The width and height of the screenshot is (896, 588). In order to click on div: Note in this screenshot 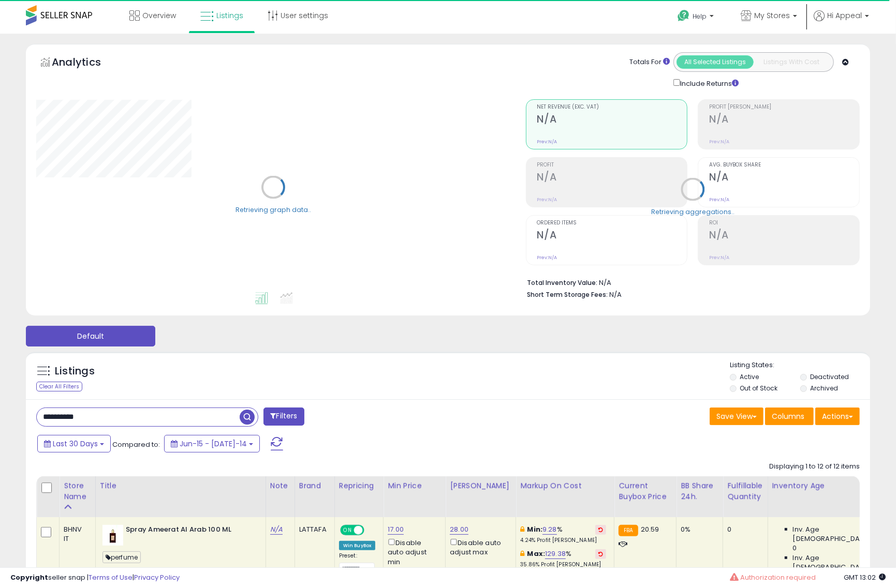, I will do `click(280, 486)`.